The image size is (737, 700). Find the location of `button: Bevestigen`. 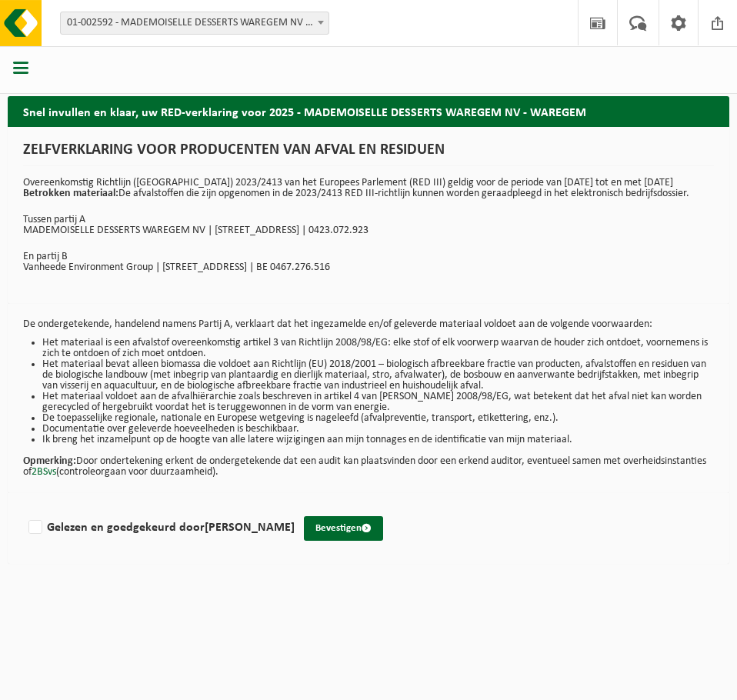

button: Bevestigen is located at coordinates (343, 528).